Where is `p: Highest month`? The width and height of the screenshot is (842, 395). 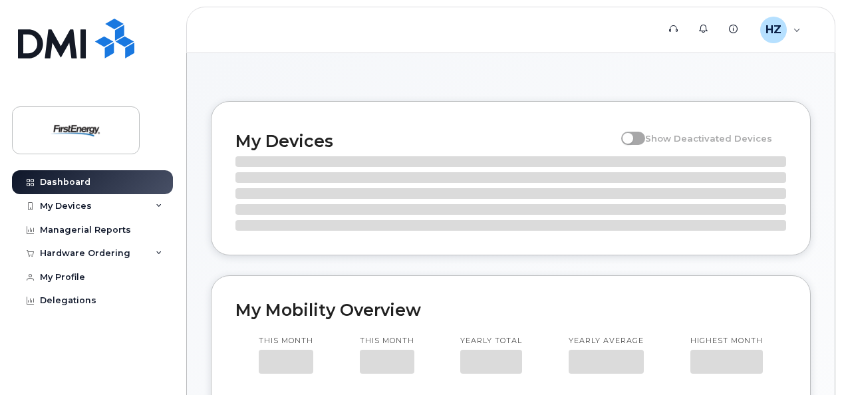
p: Highest month is located at coordinates (726, 341).